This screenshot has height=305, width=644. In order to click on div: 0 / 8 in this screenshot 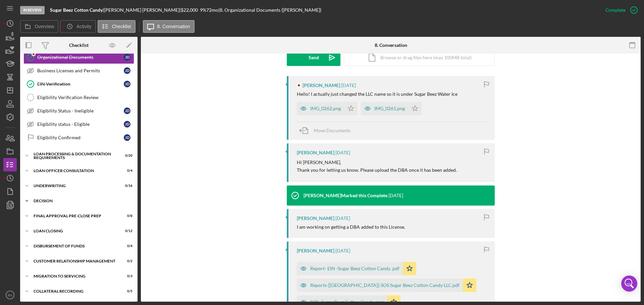, I will do `click(126, 216)`.